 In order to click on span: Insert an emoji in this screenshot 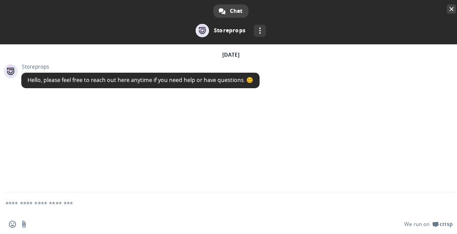, I will do `click(12, 225)`.